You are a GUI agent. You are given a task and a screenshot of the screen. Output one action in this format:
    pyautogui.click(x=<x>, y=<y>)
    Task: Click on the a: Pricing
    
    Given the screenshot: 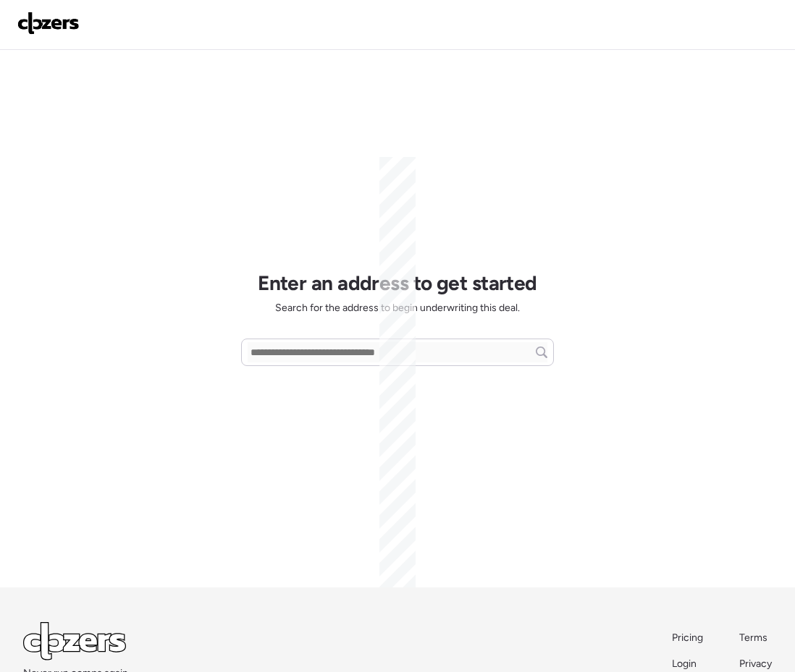 What is the action you would take?
    pyautogui.click(x=688, y=639)
    